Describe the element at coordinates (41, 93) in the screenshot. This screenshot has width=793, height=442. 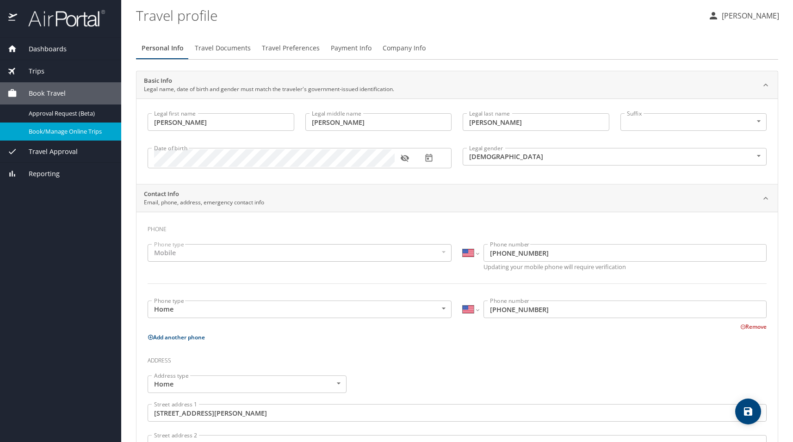
I see `span: Book Travel` at that location.